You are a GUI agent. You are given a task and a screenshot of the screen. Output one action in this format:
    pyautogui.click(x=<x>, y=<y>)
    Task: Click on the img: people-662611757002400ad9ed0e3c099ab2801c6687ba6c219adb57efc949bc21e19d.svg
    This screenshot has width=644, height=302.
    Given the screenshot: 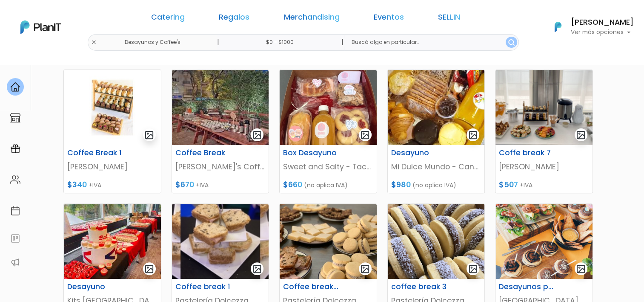 What is the action you would take?
    pyautogui.click(x=15, y=179)
    